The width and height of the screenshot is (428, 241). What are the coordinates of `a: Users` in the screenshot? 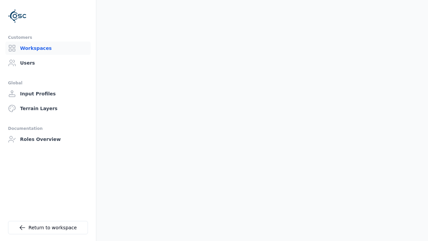 It's located at (48, 63).